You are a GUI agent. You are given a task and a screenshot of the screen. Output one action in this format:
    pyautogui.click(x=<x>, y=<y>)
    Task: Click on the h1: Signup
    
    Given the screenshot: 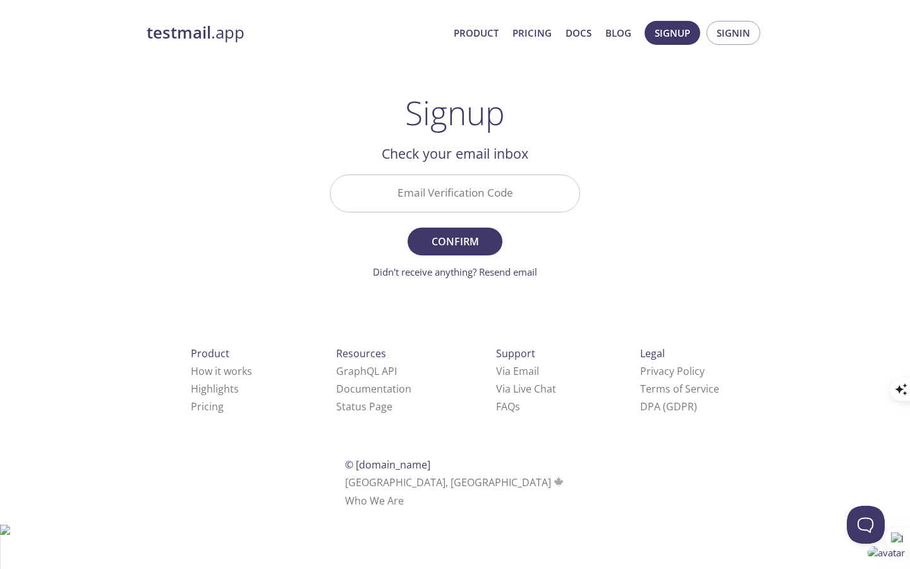 What is the action you would take?
    pyautogui.click(x=455, y=113)
    